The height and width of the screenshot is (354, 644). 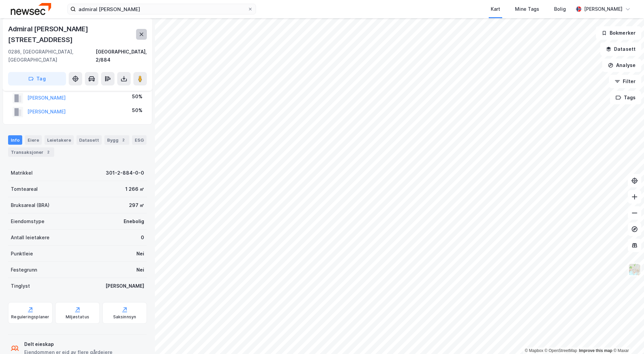 I want to click on div: Tomteareal, so click(x=24, y=189).